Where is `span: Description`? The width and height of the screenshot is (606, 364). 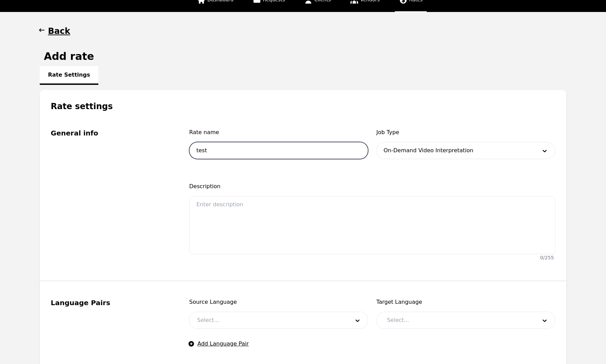 span: Description is located at coordinates (372, 187).